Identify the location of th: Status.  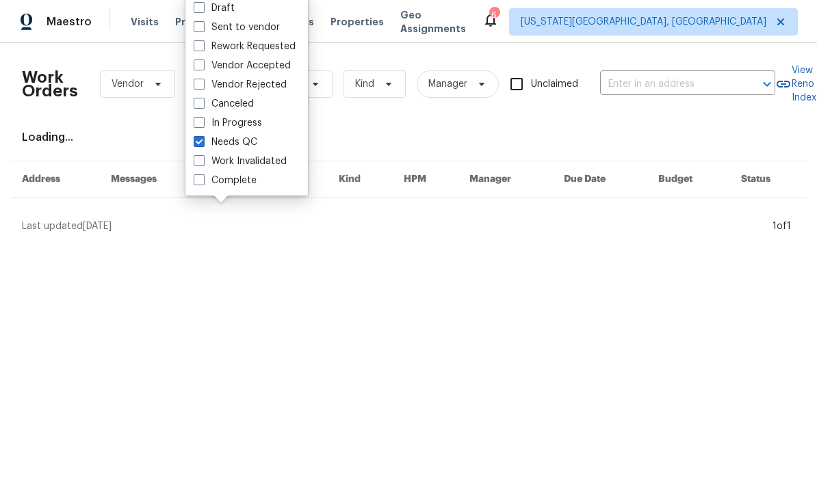
(767, 179).